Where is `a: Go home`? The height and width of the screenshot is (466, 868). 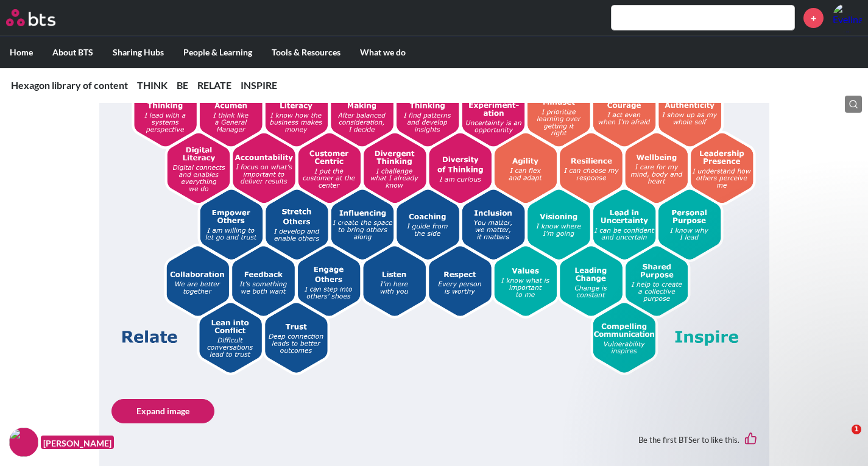
a: Go home is located at coordinates (42, 18).